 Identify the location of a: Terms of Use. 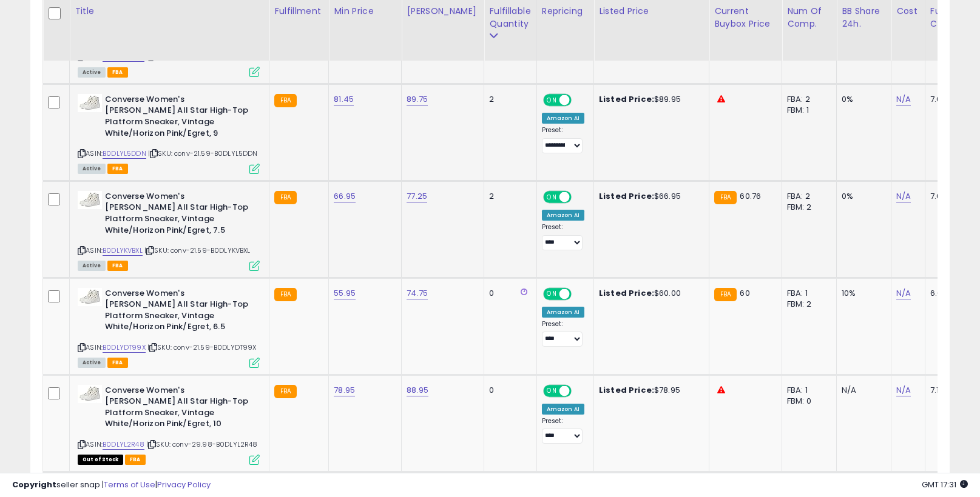
(129, 484).